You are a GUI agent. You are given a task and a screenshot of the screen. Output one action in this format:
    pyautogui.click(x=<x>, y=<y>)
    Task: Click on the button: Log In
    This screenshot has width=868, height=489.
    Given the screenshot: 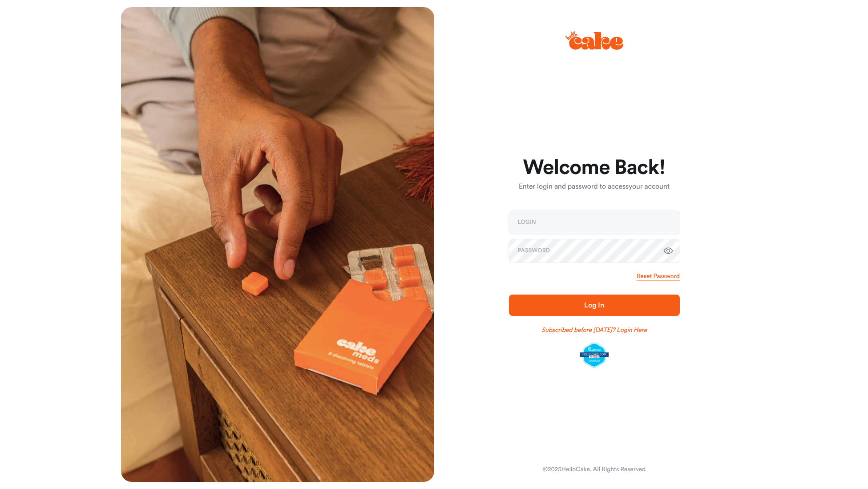 What is the action you would take?
    pyautogui.click(x=594, y=305)
    